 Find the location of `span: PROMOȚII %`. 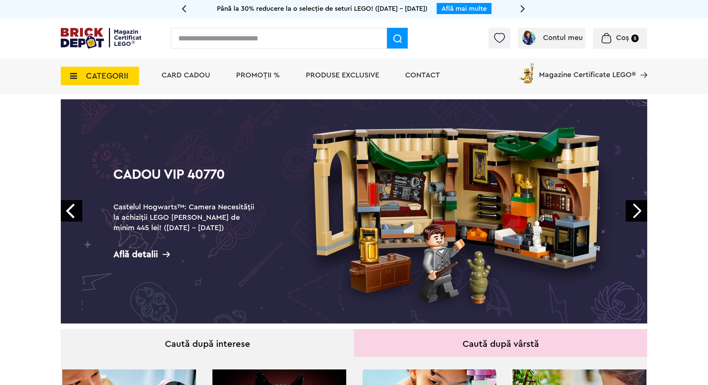

span: PROMOȚII % is located at coordinates (258, 75).